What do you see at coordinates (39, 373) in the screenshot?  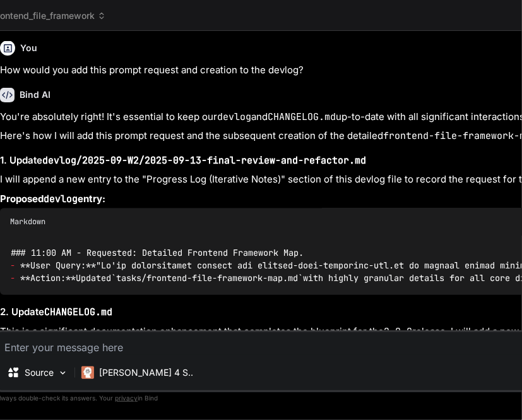 I see `p: Source` at bounding box center [39, 373].